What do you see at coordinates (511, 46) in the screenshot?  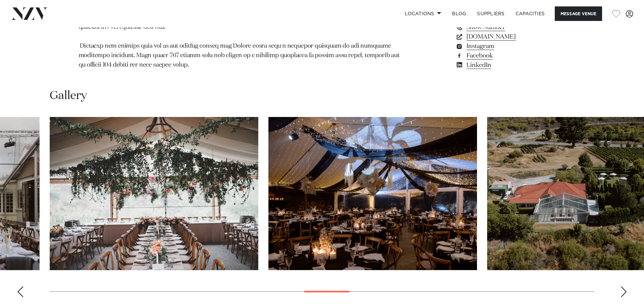 I see `a: Instagram` at bounding box center [511, 46].